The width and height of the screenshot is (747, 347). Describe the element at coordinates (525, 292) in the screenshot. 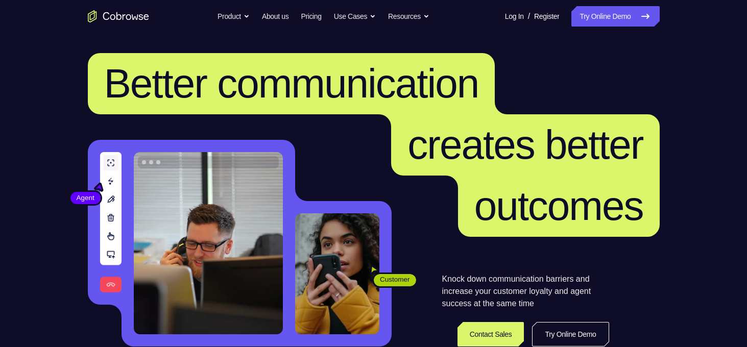

I see `p: Knock down communication barriers and increase your customer loyalty and agent success at the sam...` at that location.